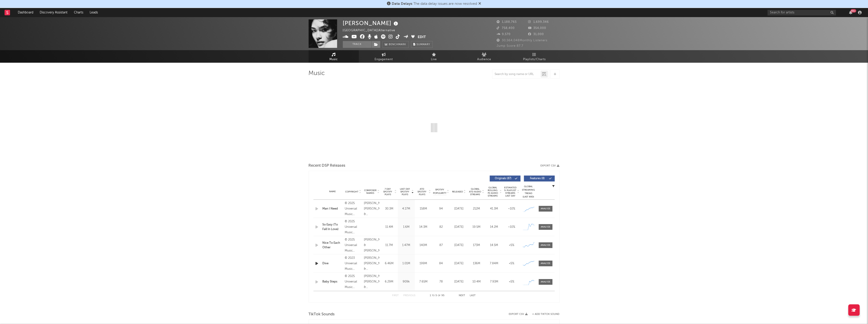  I want to click on span: Engagement, so click(384, 59).